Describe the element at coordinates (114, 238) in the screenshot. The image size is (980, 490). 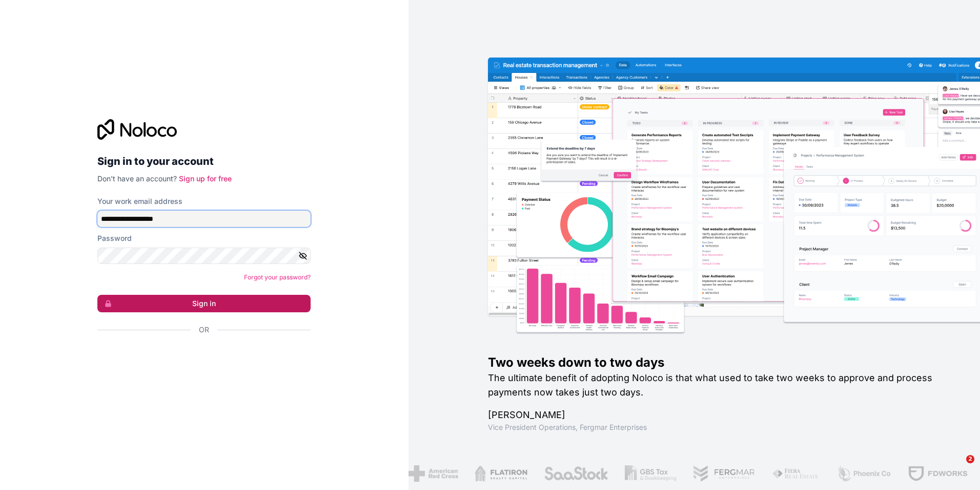
I see `label: Password` at that location.